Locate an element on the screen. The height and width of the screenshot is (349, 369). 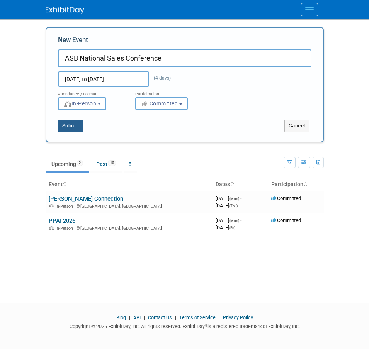
a: Contact Us is located at coordinates (160, 317).